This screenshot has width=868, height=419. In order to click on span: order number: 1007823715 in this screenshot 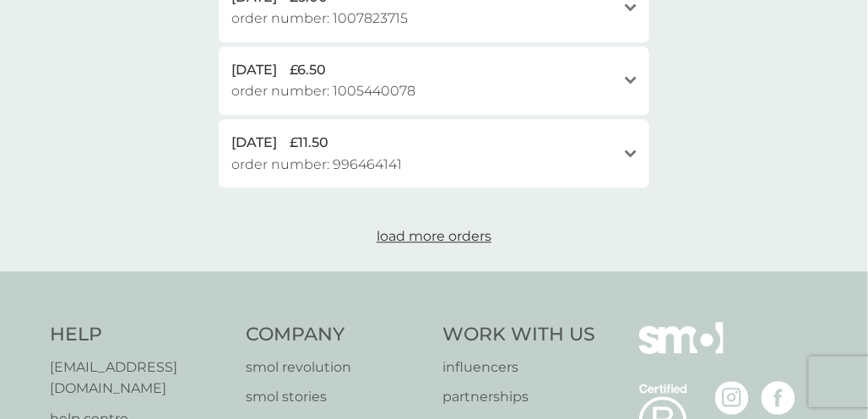, I will do `click(319, 19)`.